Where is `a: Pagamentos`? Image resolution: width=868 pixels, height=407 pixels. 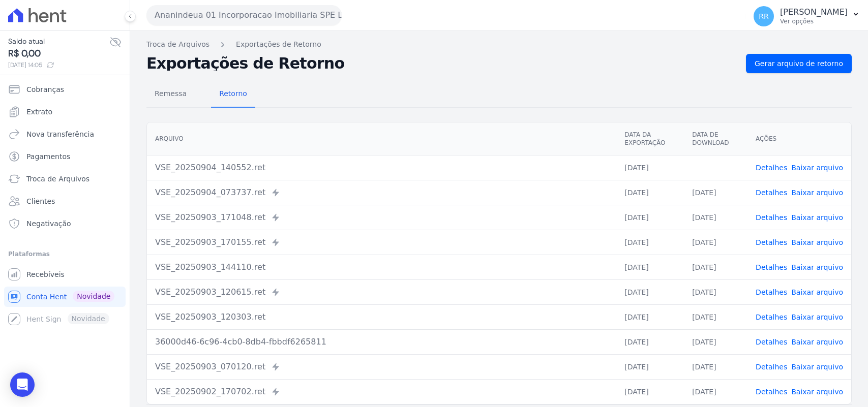 a: Pagamentos is located at coordinates (64, 157).